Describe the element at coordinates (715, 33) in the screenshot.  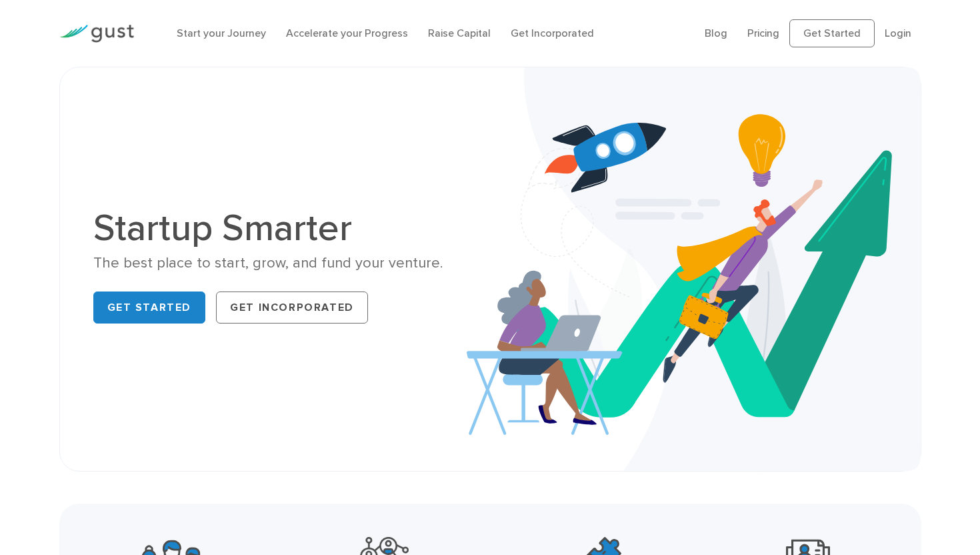
I see `a: Blog` at that location.